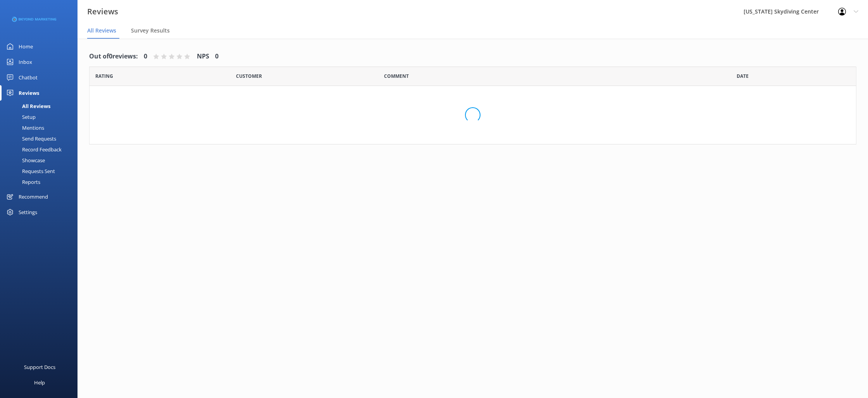 The image size is (868, 398). What do you see at coordinates (23, 182) in the screenshot?
I see `div: Reports` at bounding box center [23, 182].